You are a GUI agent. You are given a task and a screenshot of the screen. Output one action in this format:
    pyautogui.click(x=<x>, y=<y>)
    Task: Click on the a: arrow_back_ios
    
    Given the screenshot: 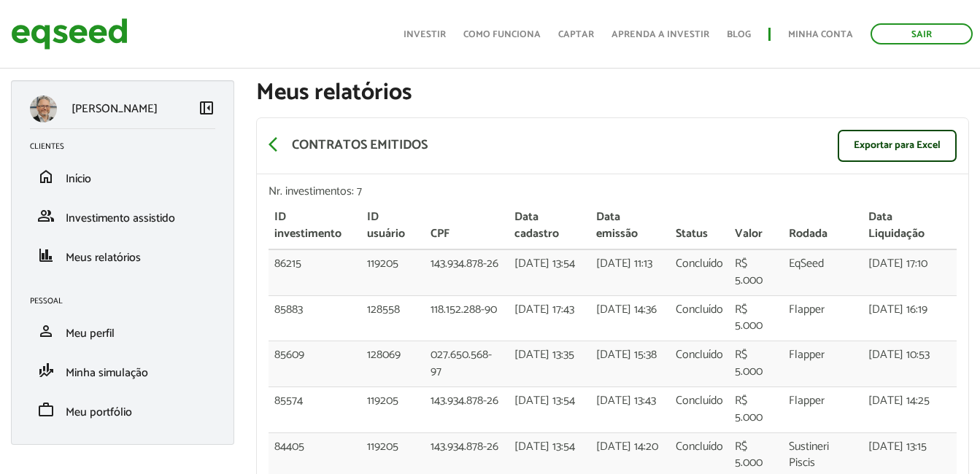 What is the action you would take?
    pyautogui.click(x=277, y=146)
    